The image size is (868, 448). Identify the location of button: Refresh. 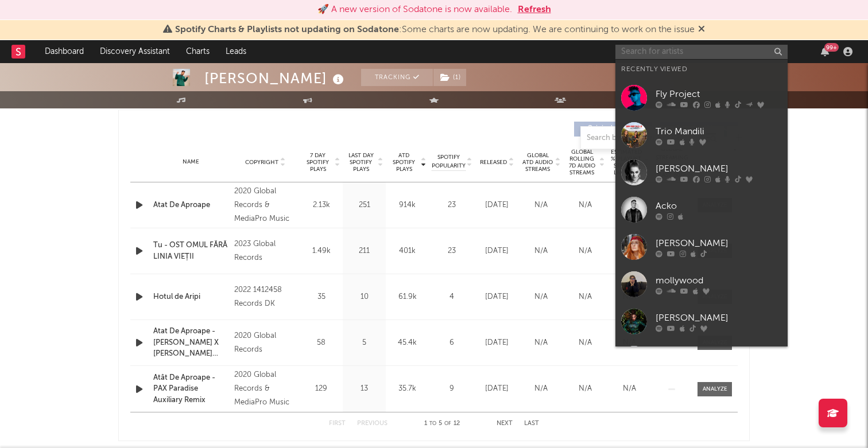
(534, 10).